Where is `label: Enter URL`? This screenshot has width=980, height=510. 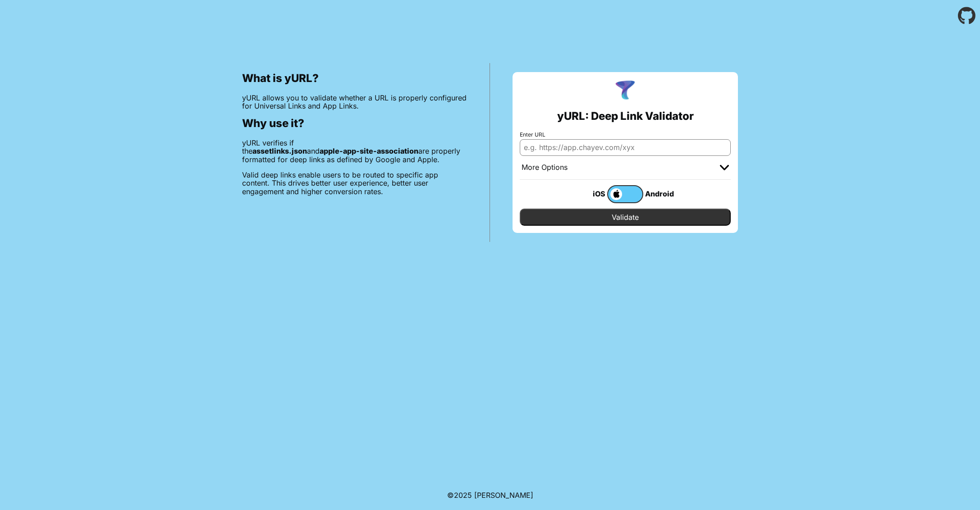
label: Enter URL is located at coordinates (625, 135).